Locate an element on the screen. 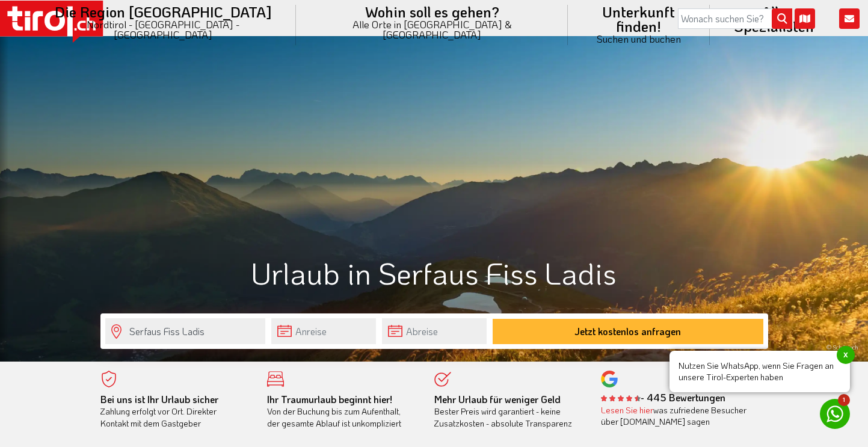  span: x is located at coordinates (847, 355).